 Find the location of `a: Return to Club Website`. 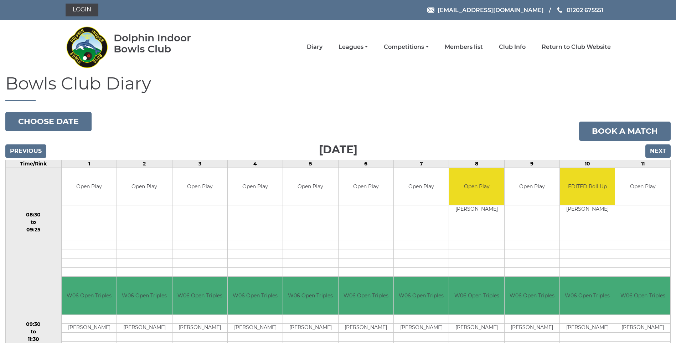

a: Return to Club Website is located at coordinates (576, 47).